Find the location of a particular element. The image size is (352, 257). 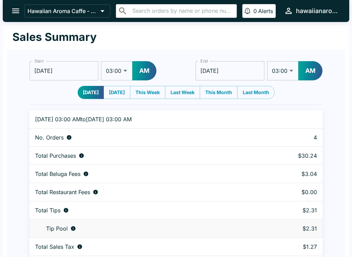

p: Total Tips is located at coordinates (48, 210).